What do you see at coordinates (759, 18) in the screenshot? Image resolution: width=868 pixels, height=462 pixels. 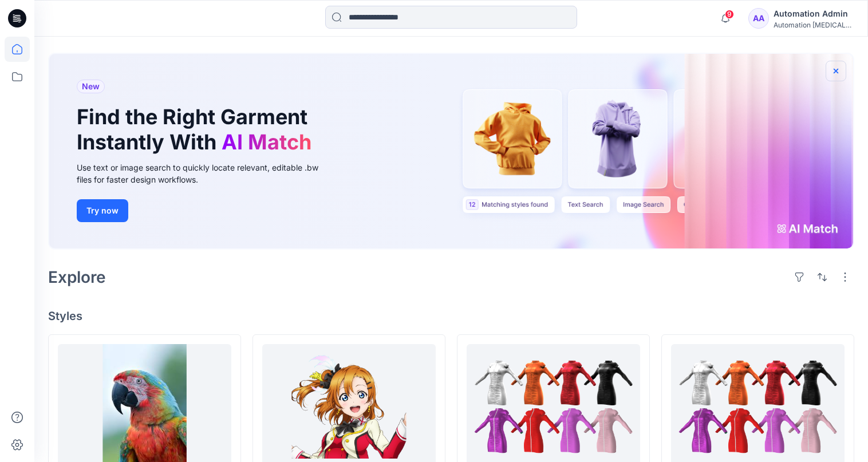 I see `div: AA` at bounding box center [759, 18].